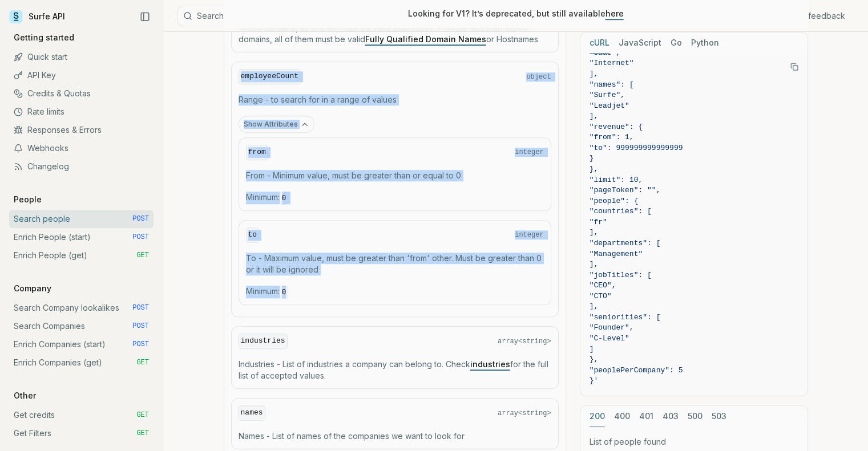 The width and height of the screenshot is (868, 451). I want to click on a: Rate limits, so click(81, 112).